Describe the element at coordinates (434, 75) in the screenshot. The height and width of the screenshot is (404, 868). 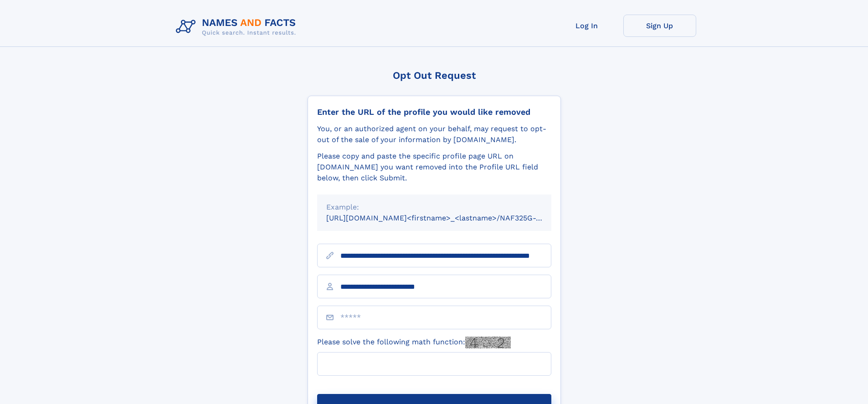
I see `div: Opt Out Request` at that location.